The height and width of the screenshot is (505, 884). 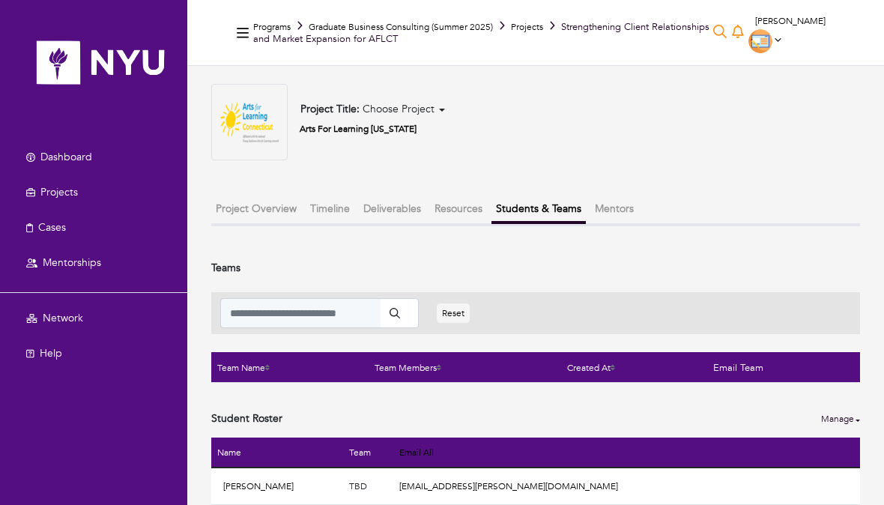 I want to click on span: Dashboard, so click(x=66, y=157).